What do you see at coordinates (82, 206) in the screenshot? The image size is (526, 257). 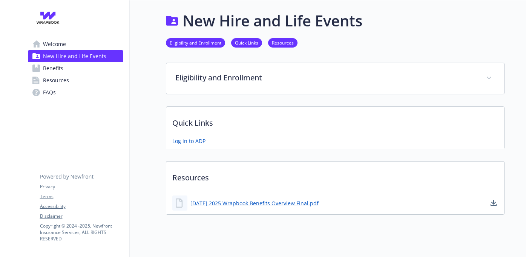 I see `a: Accessibility` at bounding box center [82, 206].